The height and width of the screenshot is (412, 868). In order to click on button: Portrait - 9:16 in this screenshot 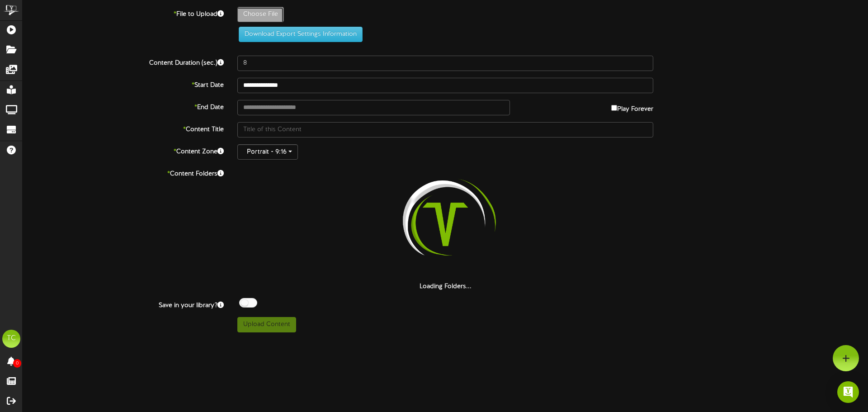, I will do `click(268, 152)`.